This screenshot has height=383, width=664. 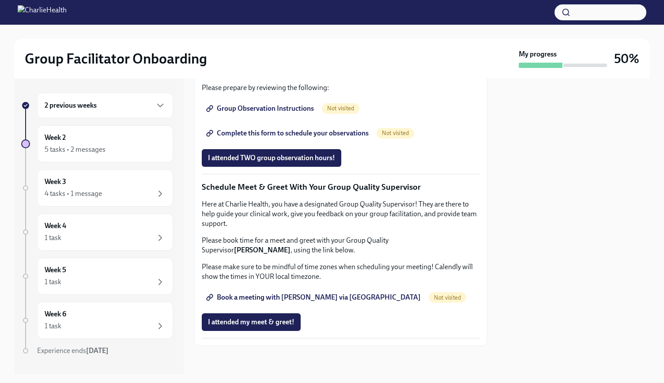 I want to click on p: Schedule Meet & Greet With Your Group Quality Supervisor, so click(x=341, y=187).